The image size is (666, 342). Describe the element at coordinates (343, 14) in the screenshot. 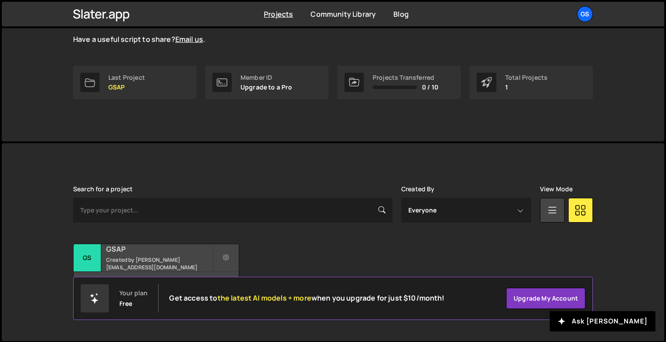

I see `a: Community Library` at that location.